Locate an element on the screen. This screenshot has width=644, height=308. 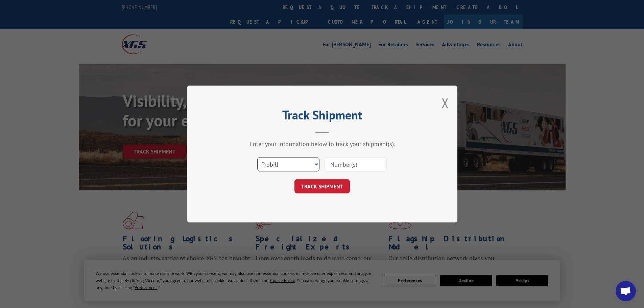
button: TRACK SHIPMENT is located at coordinates (322, 186).